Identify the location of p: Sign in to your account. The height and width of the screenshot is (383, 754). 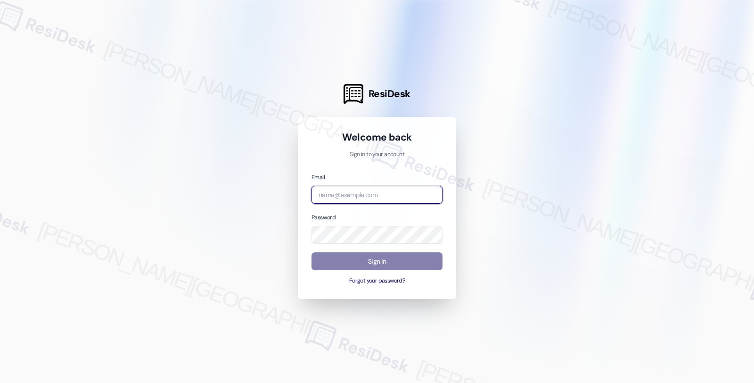
(377, 155).